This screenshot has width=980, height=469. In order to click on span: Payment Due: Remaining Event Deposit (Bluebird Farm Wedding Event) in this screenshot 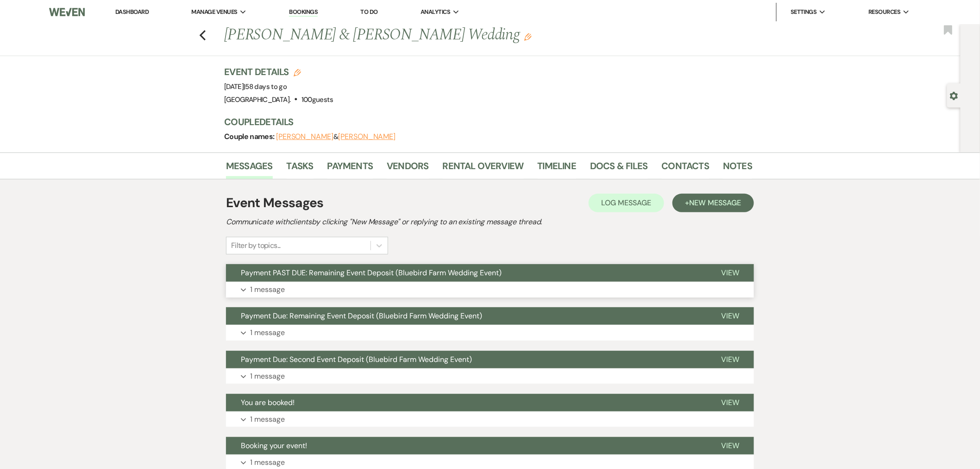, I will do `click(361, 316)`.